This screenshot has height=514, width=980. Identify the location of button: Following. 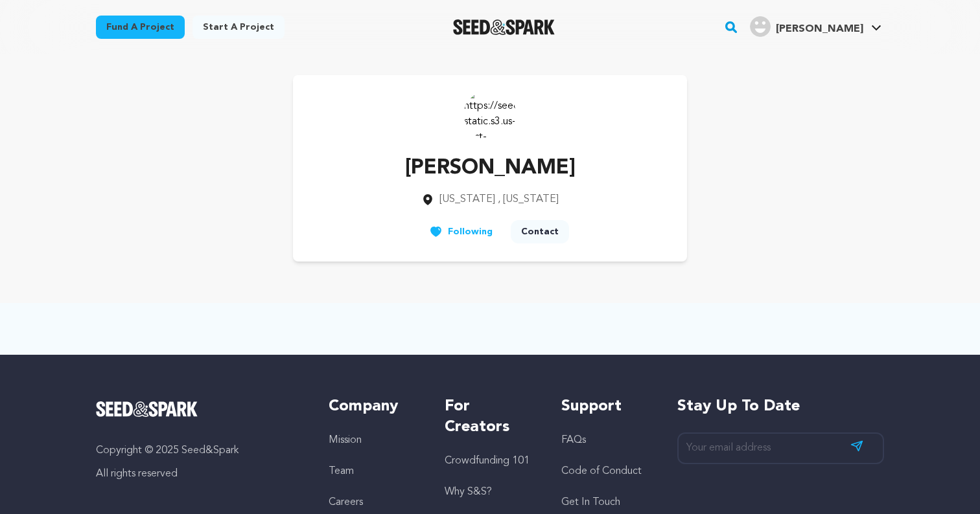
(460, 232).